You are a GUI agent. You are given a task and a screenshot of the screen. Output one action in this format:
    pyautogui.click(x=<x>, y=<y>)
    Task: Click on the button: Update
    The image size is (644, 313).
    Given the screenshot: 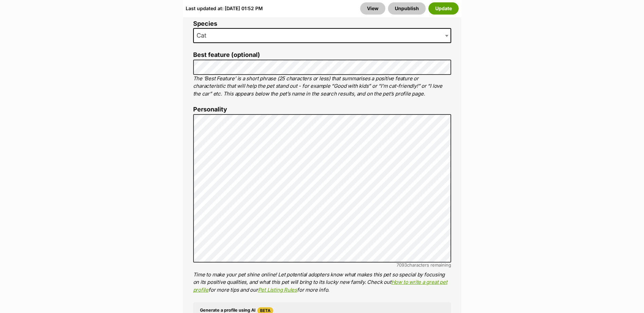 What is the action you would take?
    pyautogui.click(x=443, y=8)
    